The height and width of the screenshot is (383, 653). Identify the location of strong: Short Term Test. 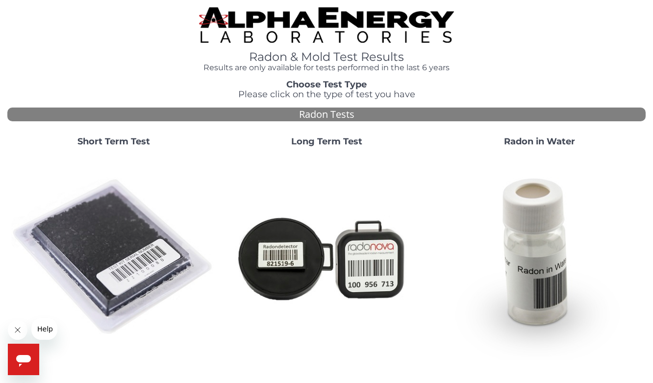
(114, 141).